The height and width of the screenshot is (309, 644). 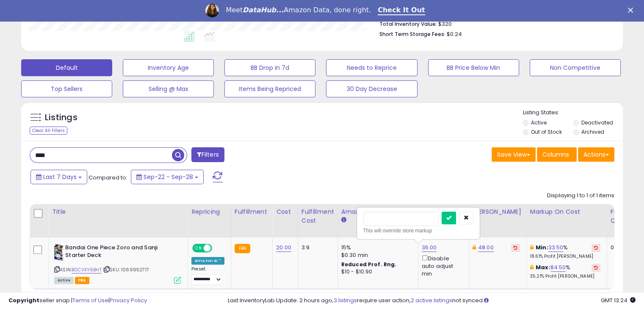 What do you see at coordinates (167, 177) in the screenshot?
I see `button: Sep-22 - Sep-28` at bounding box center [167, 177].